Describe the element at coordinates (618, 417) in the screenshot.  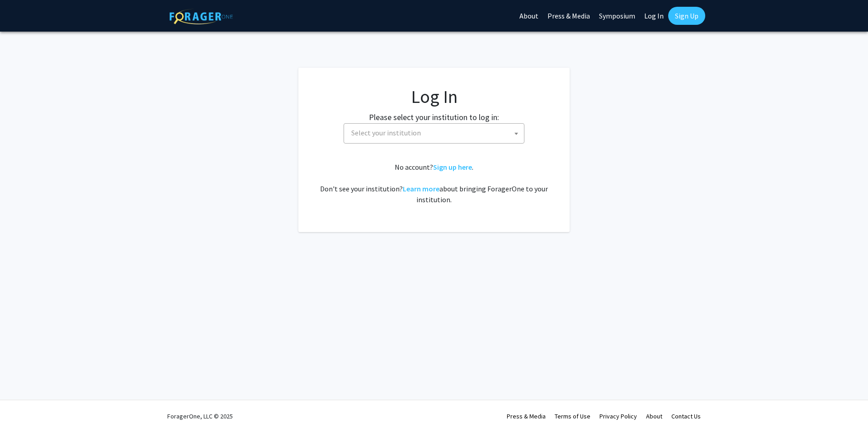
I see `a: Privacy Policy` at that location.